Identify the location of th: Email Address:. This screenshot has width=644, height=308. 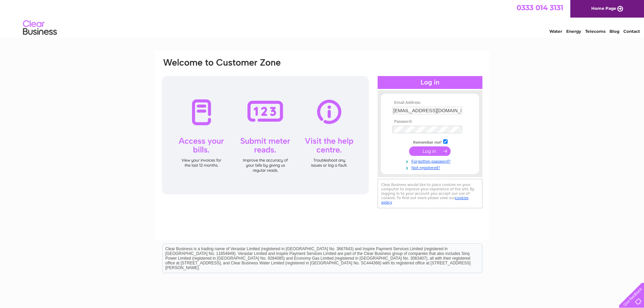
(430, 103).